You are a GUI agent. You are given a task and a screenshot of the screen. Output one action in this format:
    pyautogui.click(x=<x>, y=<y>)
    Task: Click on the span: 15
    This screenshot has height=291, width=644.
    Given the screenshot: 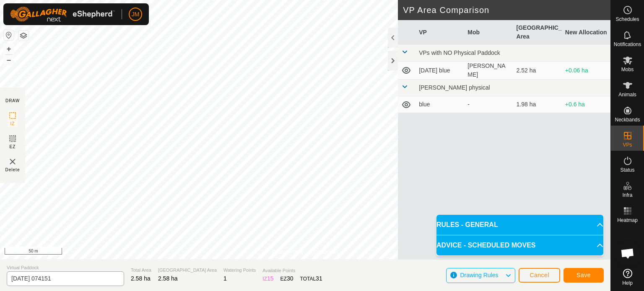 What is the action you would take?
    pyautogui.click(x=270, y=278)
    